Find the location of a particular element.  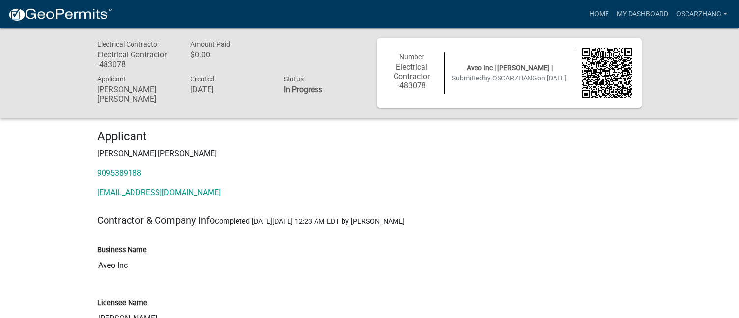

span: Number is located at coordinates (412, 57).